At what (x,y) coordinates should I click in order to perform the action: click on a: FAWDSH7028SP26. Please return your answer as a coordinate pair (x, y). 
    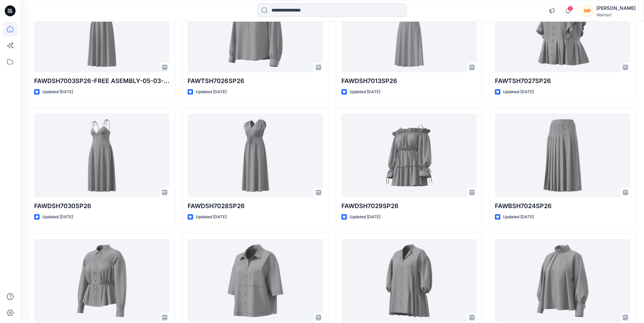
    Looking at the image, I should click on (255, 155).